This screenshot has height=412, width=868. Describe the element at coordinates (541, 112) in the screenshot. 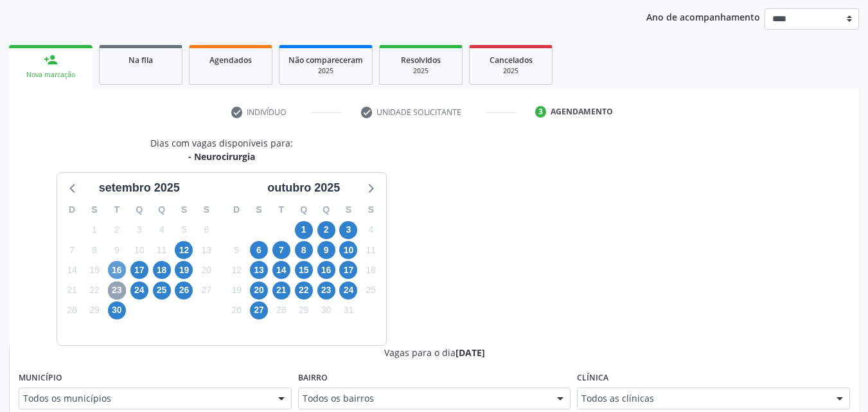

I see `div: 3` at that location.